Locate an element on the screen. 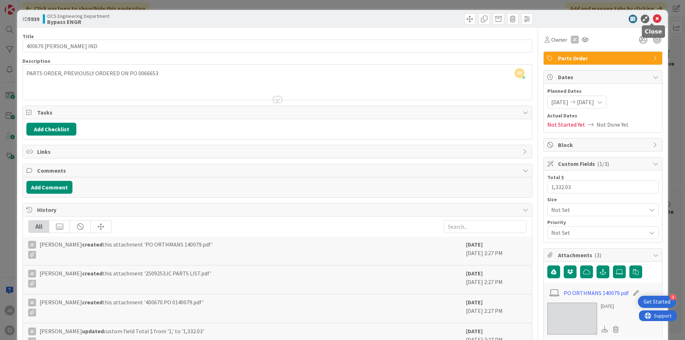  label: Total $ is located at coordinates (556, 177).